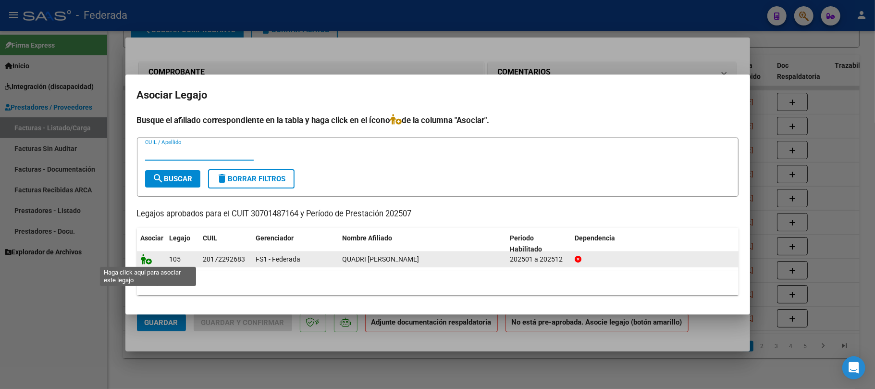 This screenshot has height=389, width=875. Describe the element at coordinates (538, 244) in the screenshot. I see `datatable-header-cell: Periodo Habilitado` at that location.